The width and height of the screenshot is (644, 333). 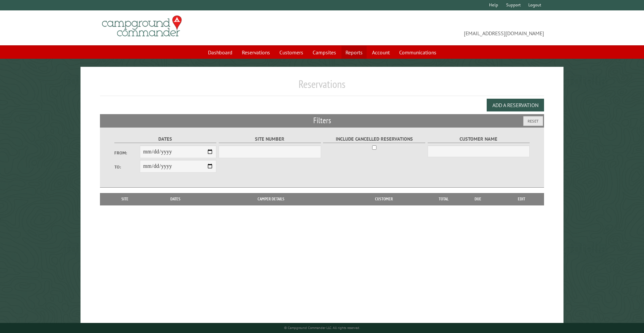 What do you see at coordinates (220, 52) in the screenshot?
I see `a: Dashboard` at bounding box center [220, 52].